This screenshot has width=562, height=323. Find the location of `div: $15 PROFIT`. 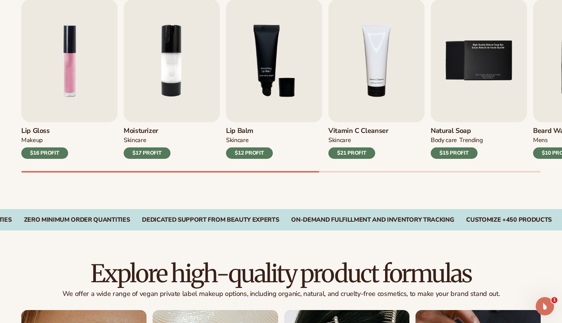

div: $15 PROFIT is located at coordinates (454, 153).